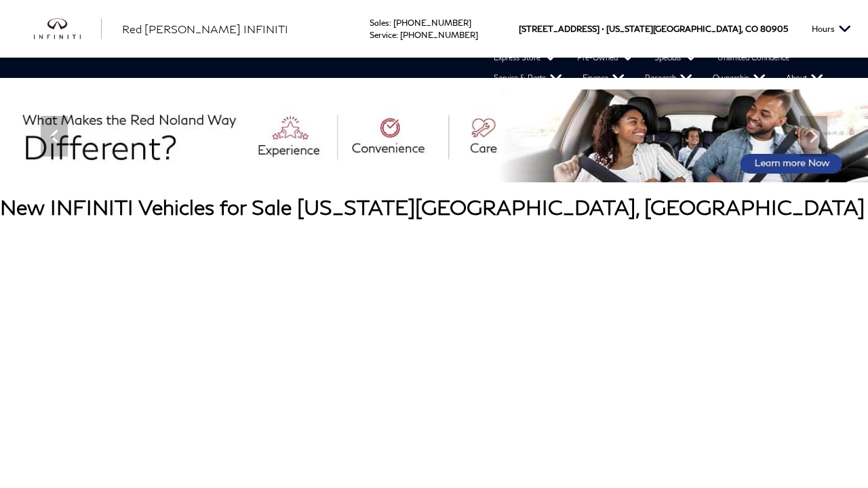 This screenshot has height=488, width=868. What do you see at coordinates (739, 78) in the screenshot?
I see `a: Ownership` at bounding box center [739, 78].